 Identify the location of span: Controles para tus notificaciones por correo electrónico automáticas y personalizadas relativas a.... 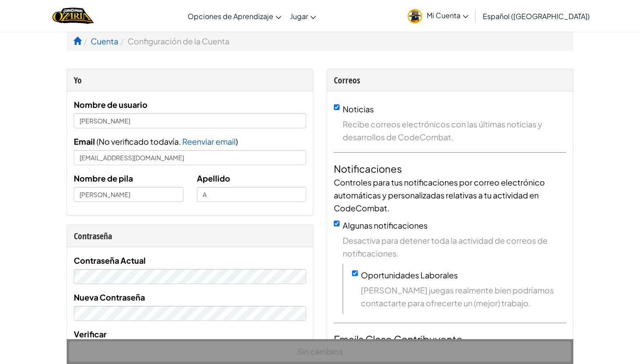
(439, 195).